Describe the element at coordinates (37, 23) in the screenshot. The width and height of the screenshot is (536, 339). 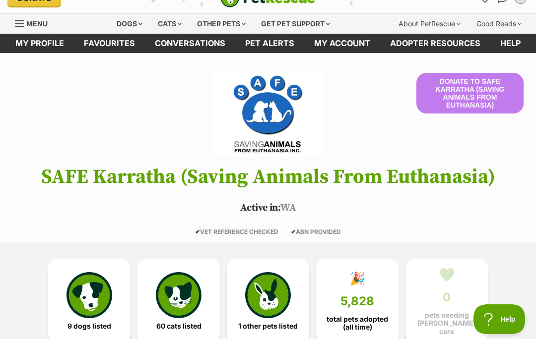
I see `span: Menu` at that location.